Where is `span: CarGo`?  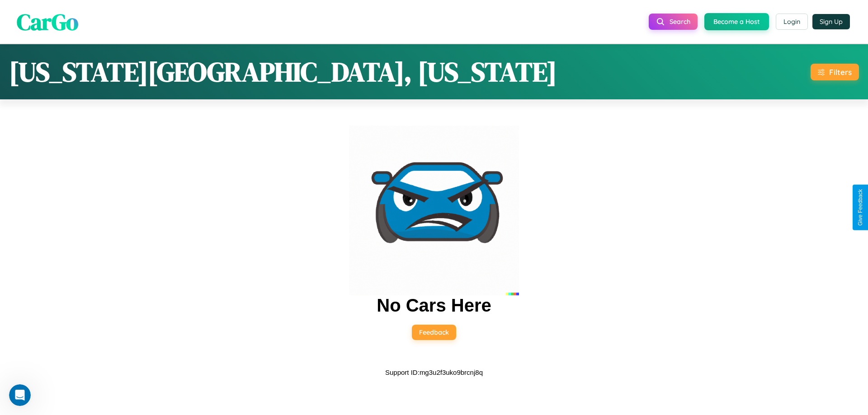
span: CarGo is located at coordinates (48, 21).